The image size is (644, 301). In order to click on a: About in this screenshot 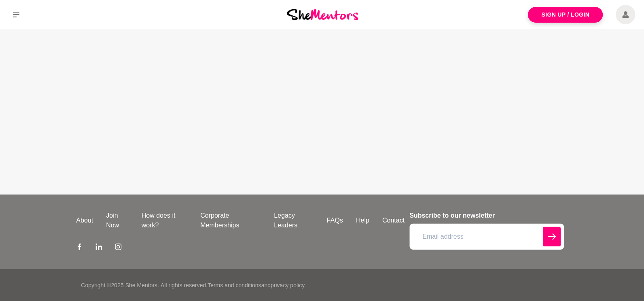, I will do `click(84, 221)`.